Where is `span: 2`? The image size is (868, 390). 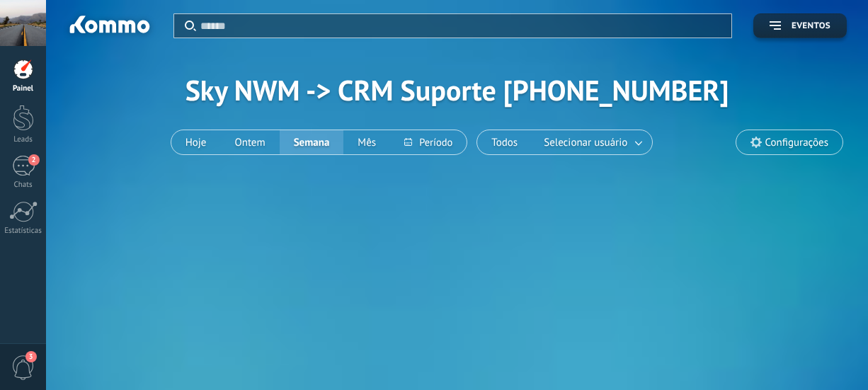 span: 2 is located at coordinates (34, 160).